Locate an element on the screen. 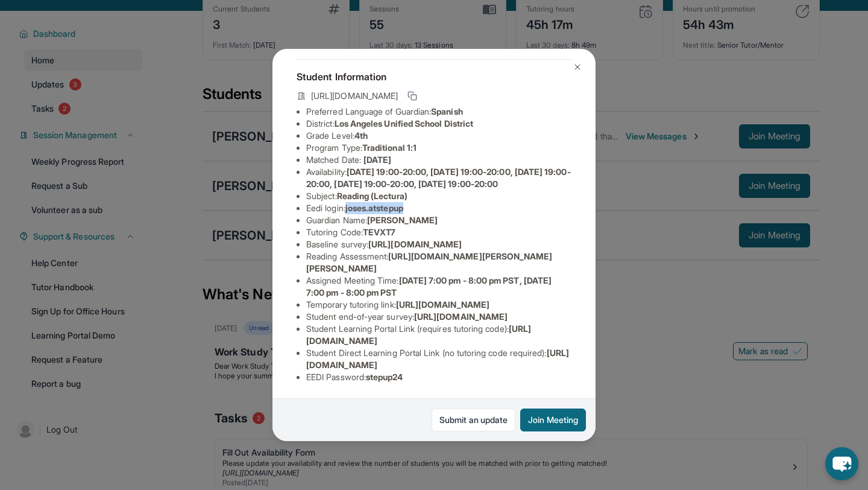 The height and width of the screenshot is (490, 868). li: Subject : is located at coordinates (439, 196).